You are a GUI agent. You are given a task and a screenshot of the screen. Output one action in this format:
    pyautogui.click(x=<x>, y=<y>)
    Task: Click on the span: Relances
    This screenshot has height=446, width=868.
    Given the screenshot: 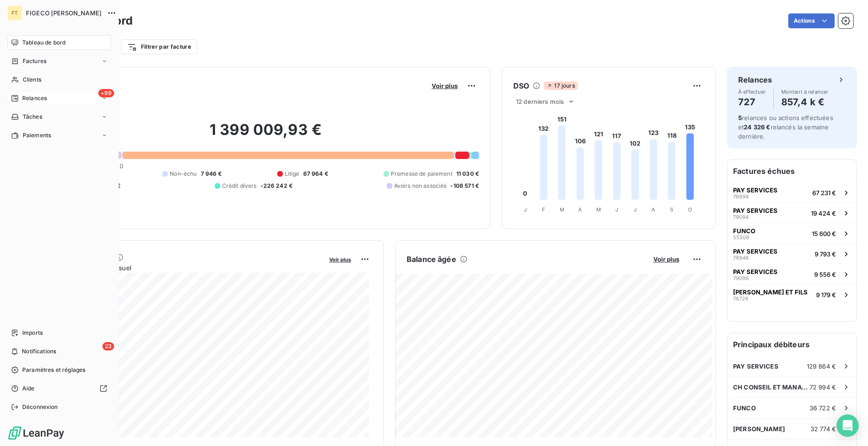 What is the action you would take?
    pyautogui.click(x=34, y=98)
    